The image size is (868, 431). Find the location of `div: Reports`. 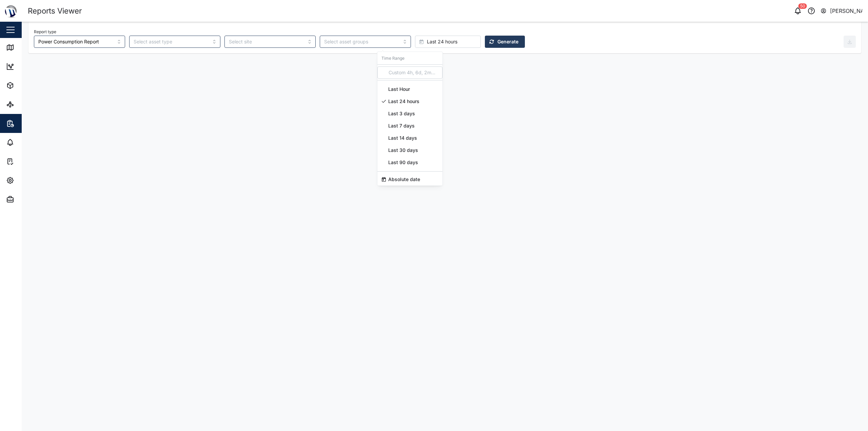

div: Reports is located at coordinates (29, 123).